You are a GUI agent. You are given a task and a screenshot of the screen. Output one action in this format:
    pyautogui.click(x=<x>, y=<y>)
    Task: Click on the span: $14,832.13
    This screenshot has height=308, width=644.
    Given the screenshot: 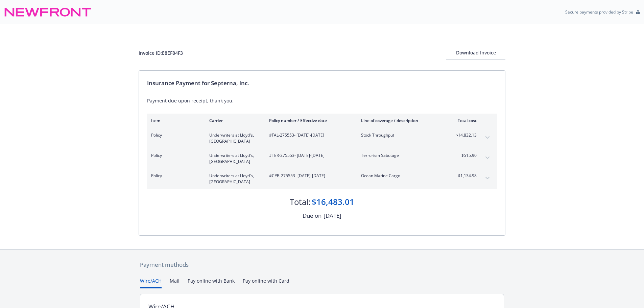 What is the action you would take?
    pyautogui.click(x=464, y=135)
    